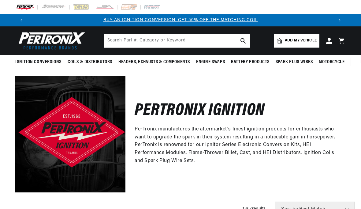 The image size is (361, 209). Describe the element at coordinates (90, 62) in the screenshot. I see `span: Coils & Distributors` at that location.